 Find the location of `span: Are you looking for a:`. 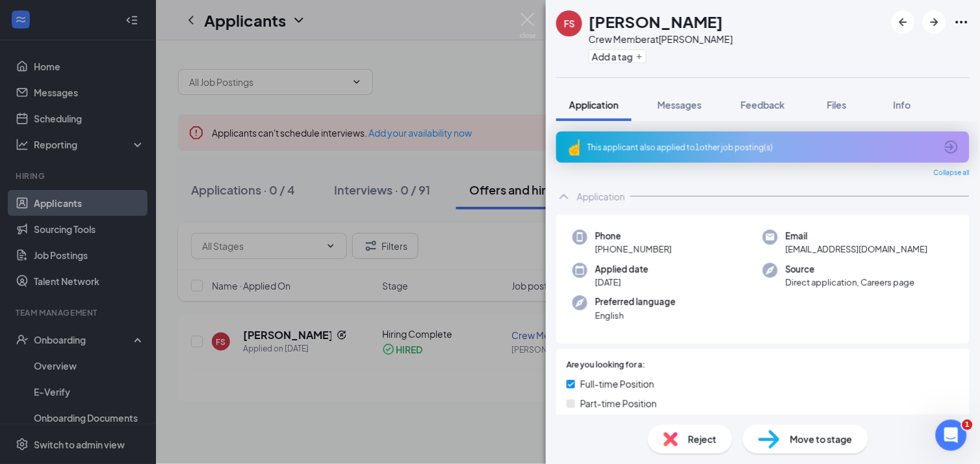

span: Are you looking for a: is located at coordinates (606, 365).